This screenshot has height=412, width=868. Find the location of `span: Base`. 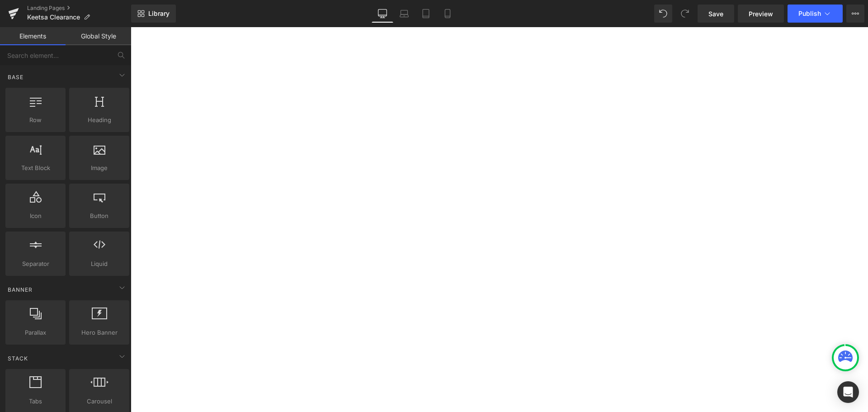

span: Base is located at coordinates (16, 77).